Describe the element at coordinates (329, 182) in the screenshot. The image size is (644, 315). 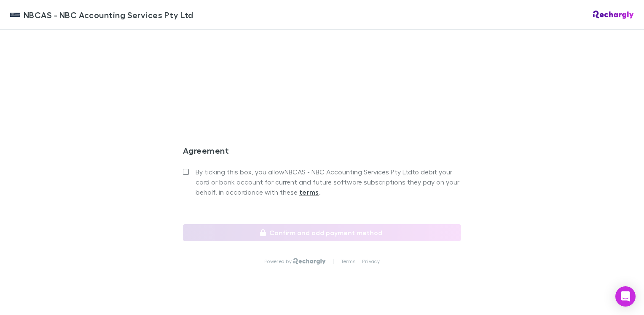
I see `span: By ticking this box, you allow NBCAS - NBC Accounting Services Pty Ltd to debit your card or bank...` at that location.